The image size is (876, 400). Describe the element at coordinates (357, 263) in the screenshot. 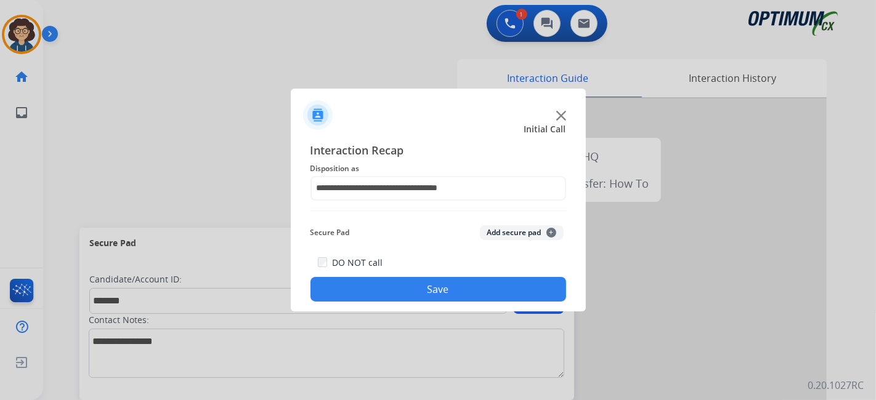

I see `label: DO NOT call` at that location.